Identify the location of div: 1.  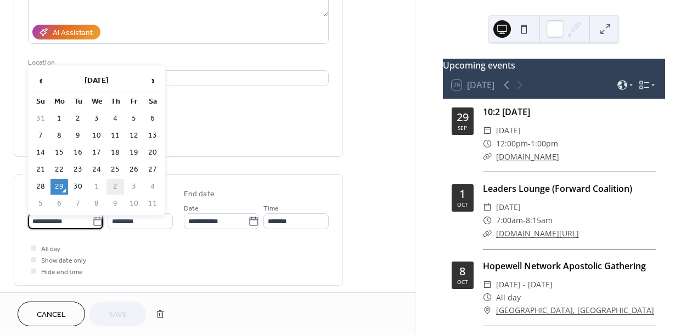
(462, 194).